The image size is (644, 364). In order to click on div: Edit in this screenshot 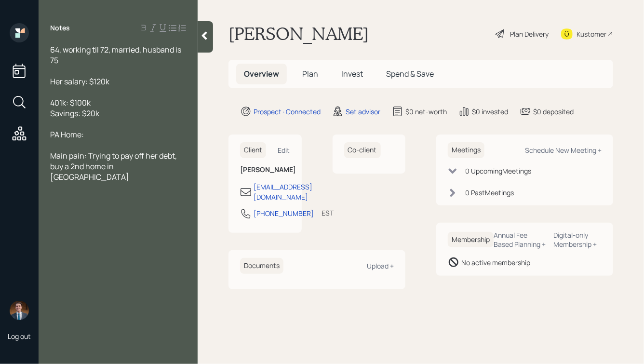, I will do `click(284, 150)`.